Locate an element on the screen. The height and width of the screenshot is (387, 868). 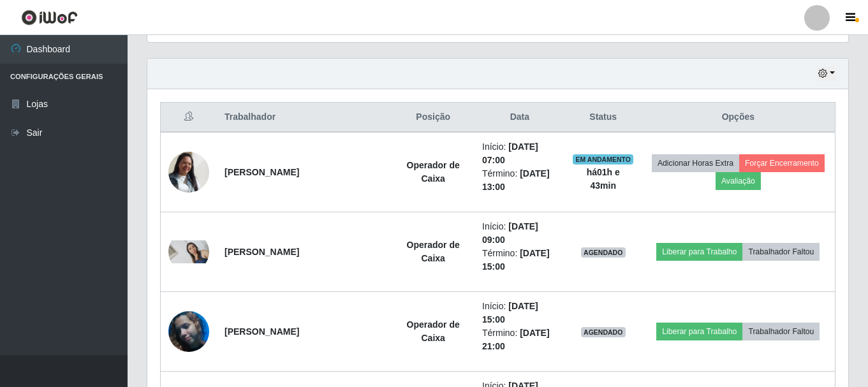
button: Forçar Encerramento is located at coordinates (782, 163).